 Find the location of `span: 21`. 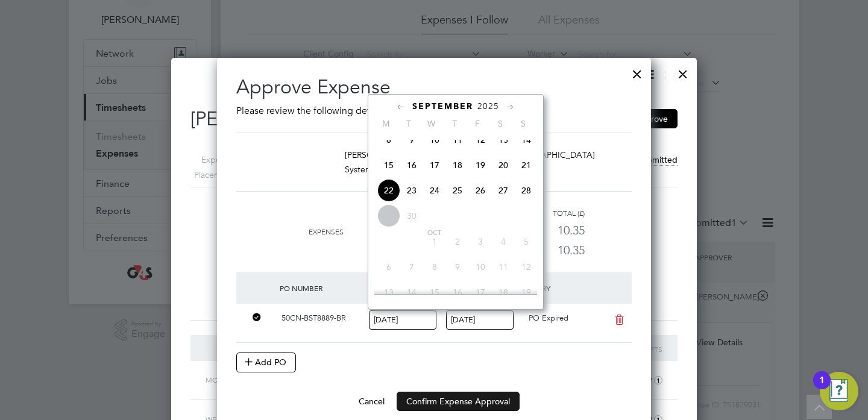

span: 21 is located at coordinates (527, 165).